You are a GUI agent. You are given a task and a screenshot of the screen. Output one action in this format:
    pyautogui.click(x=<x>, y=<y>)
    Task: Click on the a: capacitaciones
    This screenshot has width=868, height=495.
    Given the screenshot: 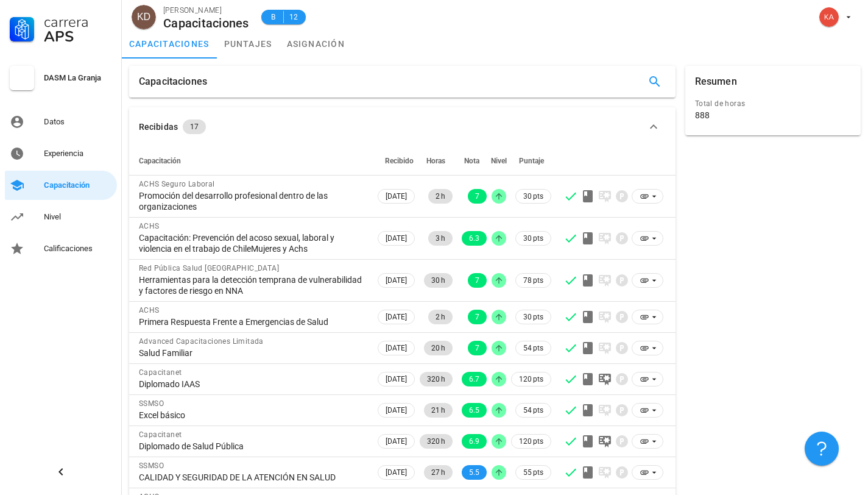 What is the action you would take?
    pyautogui.click(x=170, y=44)
    